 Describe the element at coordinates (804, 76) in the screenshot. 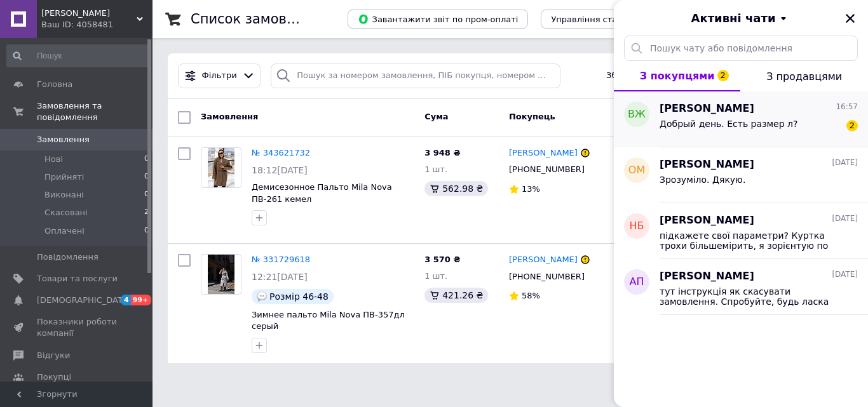

I see `button: З продавцями` at that location.